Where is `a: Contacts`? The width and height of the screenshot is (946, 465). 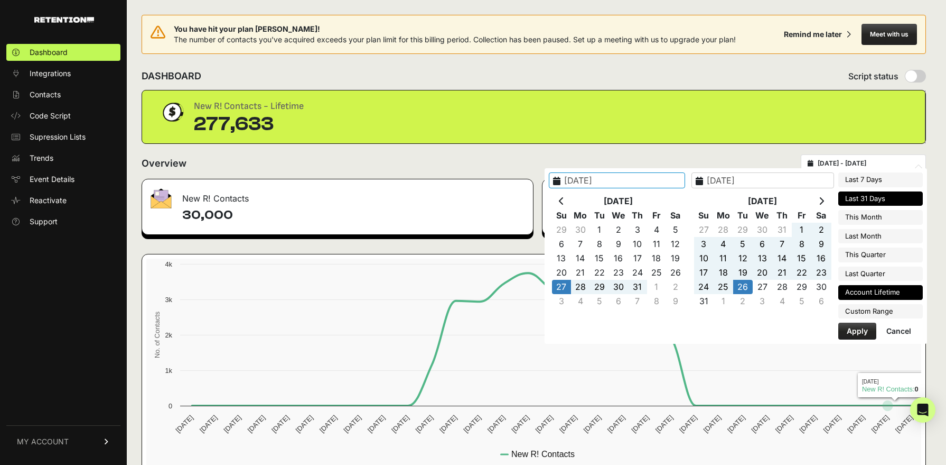
a: Contacts is located at coordinates (63, 95).